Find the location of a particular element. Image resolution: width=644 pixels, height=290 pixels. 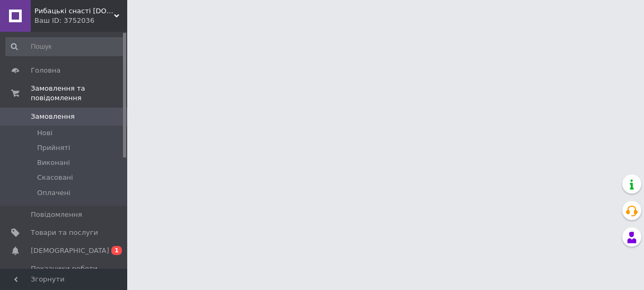

span: Показники роботи компанії is located at coordinates (64, 274).